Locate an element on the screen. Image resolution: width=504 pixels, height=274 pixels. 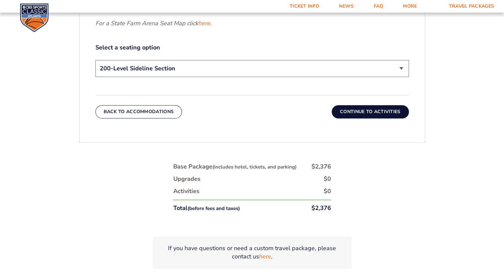
small: (before fees and taxes) is located at coordinates (214, 208).